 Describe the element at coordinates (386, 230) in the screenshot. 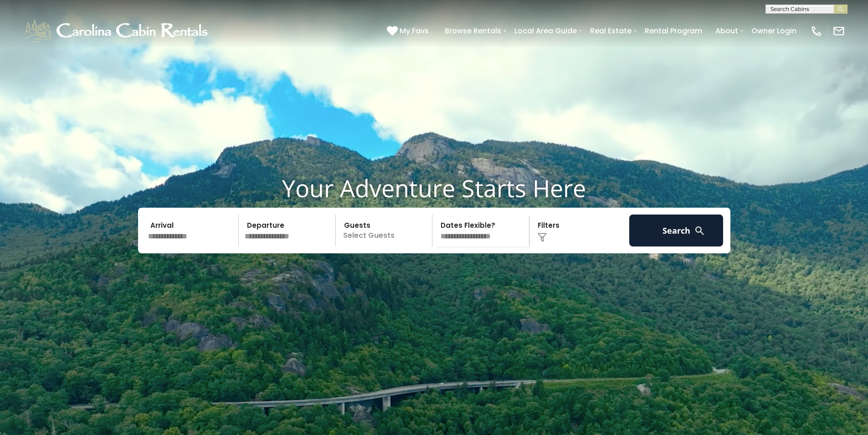

I see `p: Select Guests` at that location.